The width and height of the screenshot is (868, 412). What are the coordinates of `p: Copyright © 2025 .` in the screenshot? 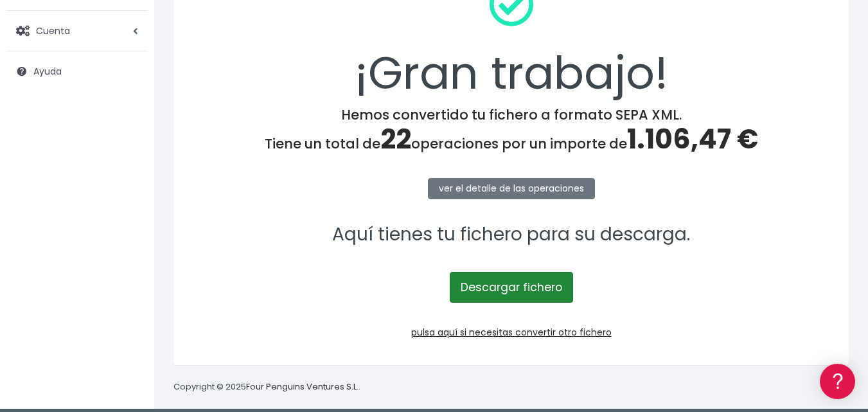 It's located at (266, 387).